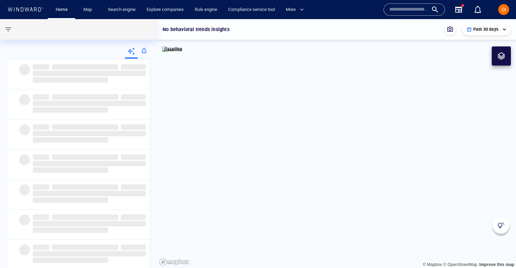 This screenshot has width=516, height=268. Describe the element at coordinates (432, 264) in the screenshot. I see `a: Mapbox` at that location.